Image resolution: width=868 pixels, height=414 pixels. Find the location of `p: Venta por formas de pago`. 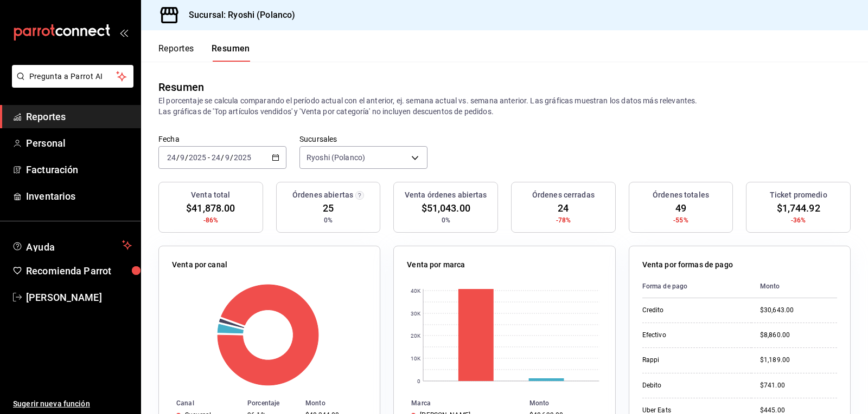

p: Venta por formas de pago is located at coordinates (687, 265).